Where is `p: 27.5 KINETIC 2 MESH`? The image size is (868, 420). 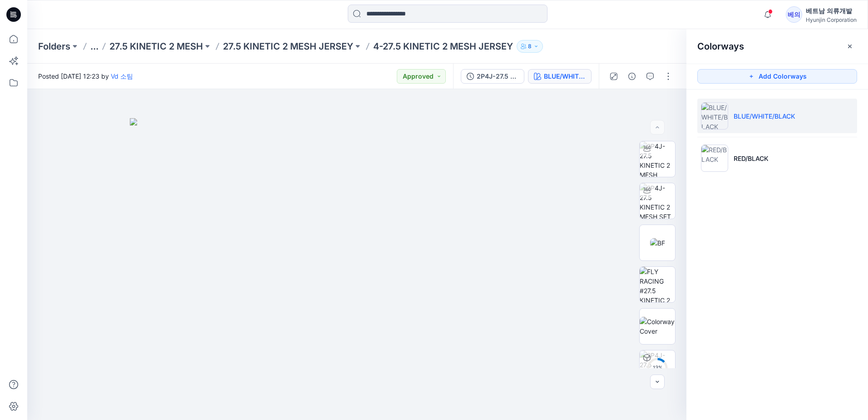 p: 27.5 KINETIC 2 MESH is located at coordinates (156, 47).